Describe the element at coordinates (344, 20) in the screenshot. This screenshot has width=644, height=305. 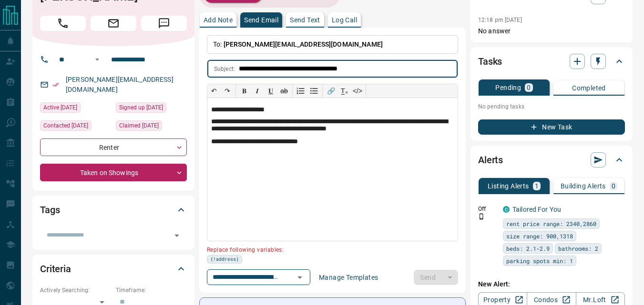
I see `p: Log Call` at that location.